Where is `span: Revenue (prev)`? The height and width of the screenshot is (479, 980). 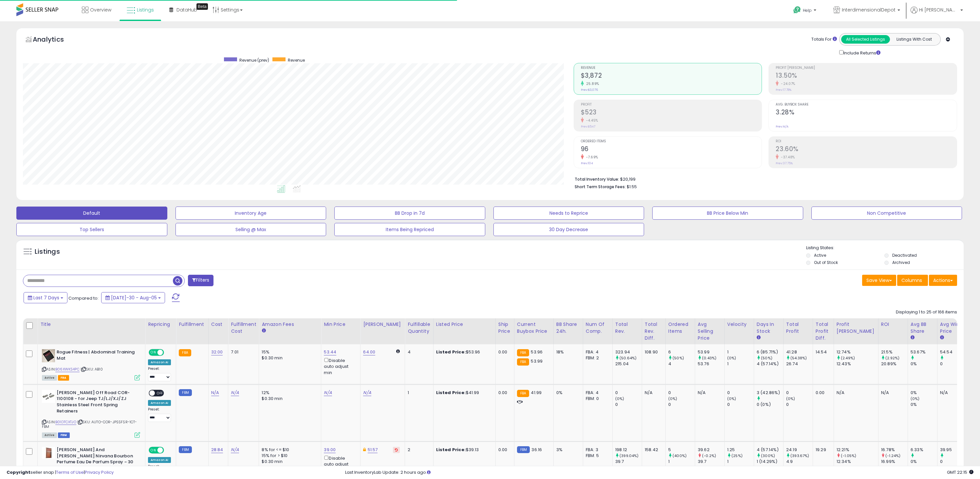
span: Revenue (prev) is located at coordinates (254, 60).